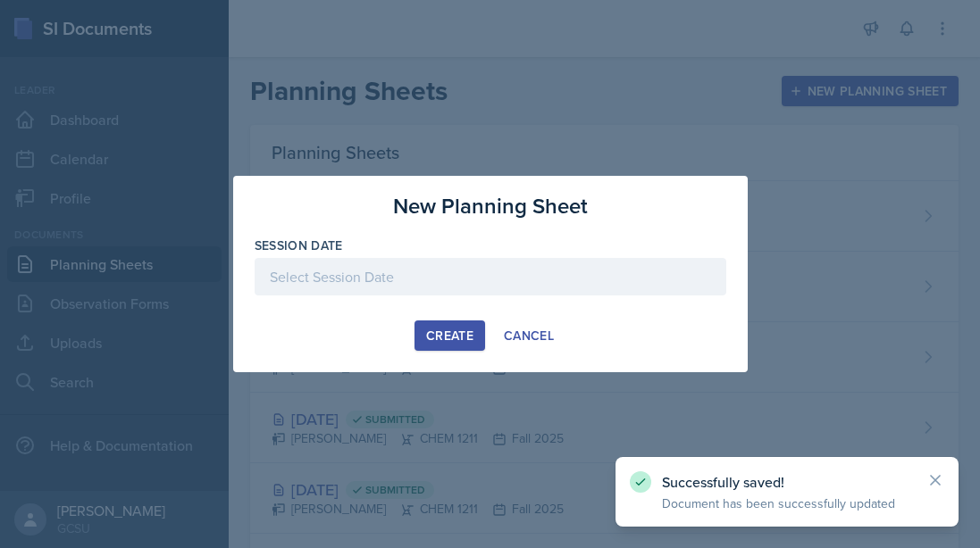 This screenshot has width=980, height=548. I want to click on p: Successfully saved!, so click(786, 482).